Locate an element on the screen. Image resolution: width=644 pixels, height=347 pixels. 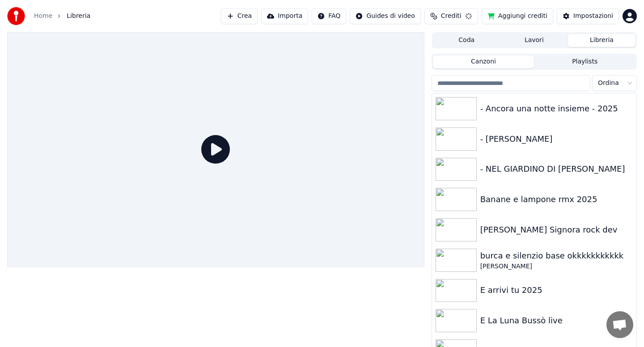
div: Banane e lampone rmx 2025 is located at coordinates (556, 199).